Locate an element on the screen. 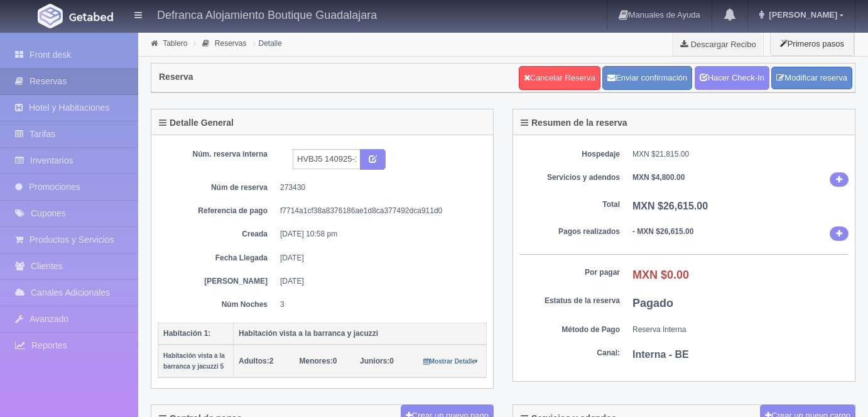 Image resolution: width=868 pixels, height=417 pixels. dt: Núm Noches is located at coordinates (217, 304).